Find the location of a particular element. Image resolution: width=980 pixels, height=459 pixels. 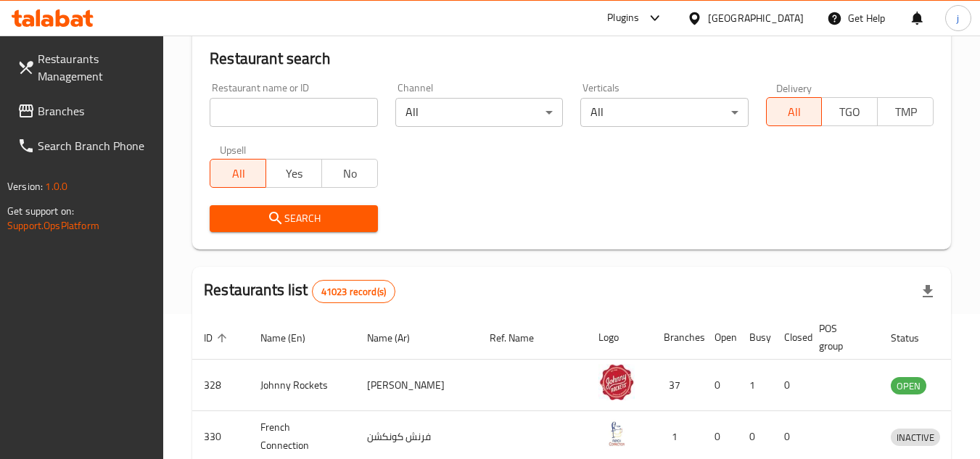

label: Upsell is located at coordinates (233, 150).